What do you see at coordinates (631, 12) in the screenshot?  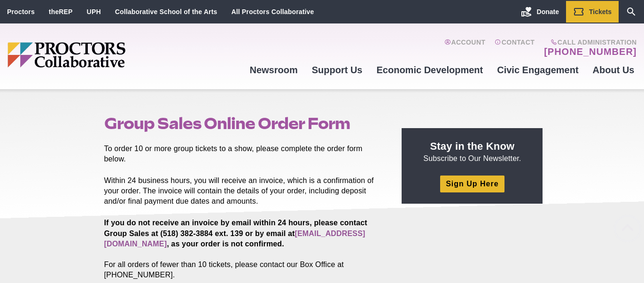 I see `a: Search` at bounding box center [631, 12].